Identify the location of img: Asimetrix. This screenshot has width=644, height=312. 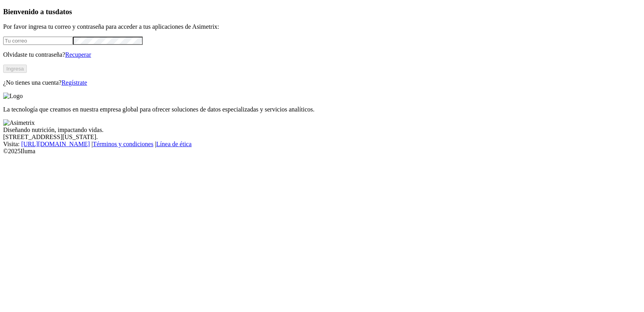
(19, 123).